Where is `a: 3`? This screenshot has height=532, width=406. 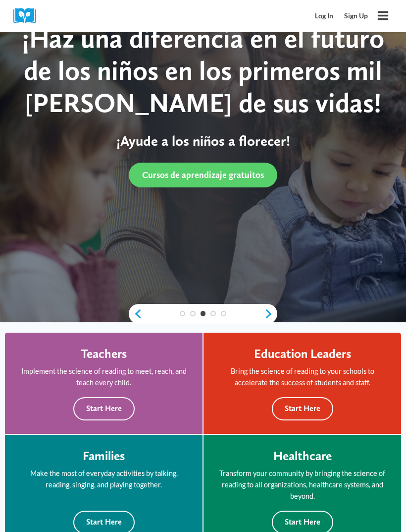 a: 3 is located at coordinates (203, 313).